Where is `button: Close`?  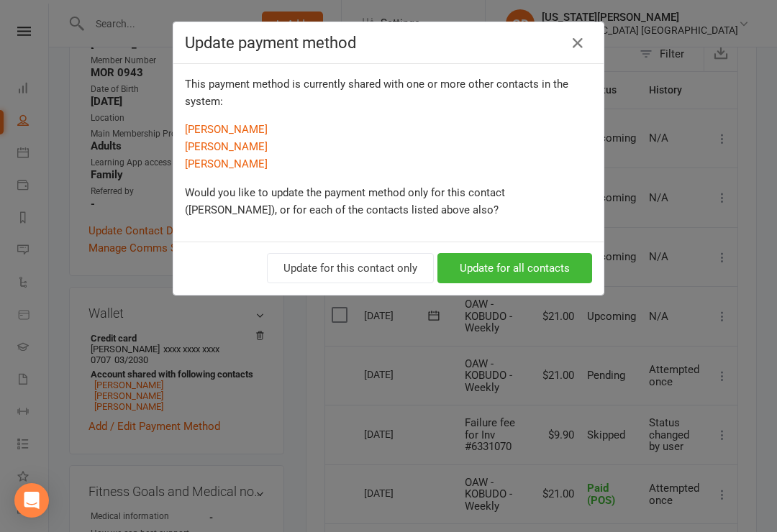 button: Close is located at coordinates (577, 43).